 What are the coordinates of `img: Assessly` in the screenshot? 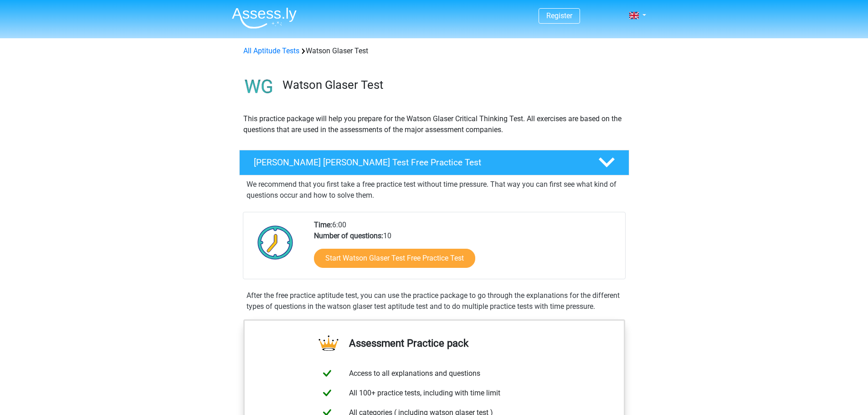 It's located at (264, 18).